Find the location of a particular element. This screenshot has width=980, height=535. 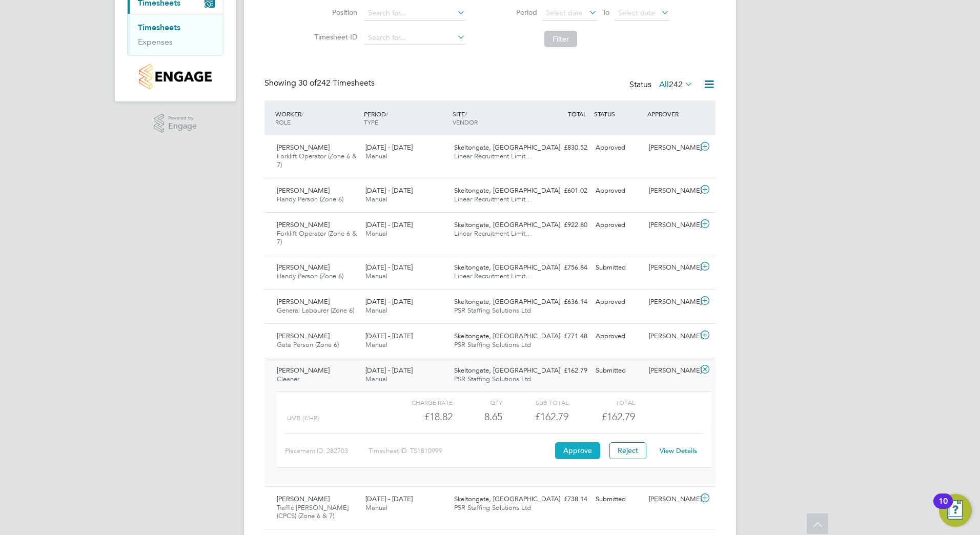

span: 30 of is located at coordinates (308, 83).